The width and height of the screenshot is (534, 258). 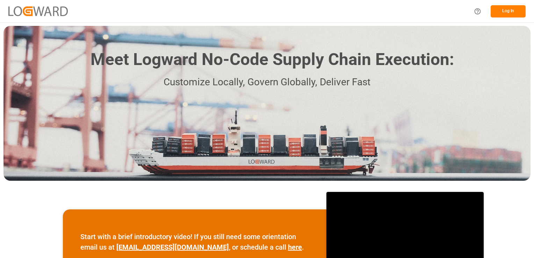 I want to click on p: Start with a brief introductory video! If you still need some orientation email us at , or schedu..., so click(x=195, y=242).